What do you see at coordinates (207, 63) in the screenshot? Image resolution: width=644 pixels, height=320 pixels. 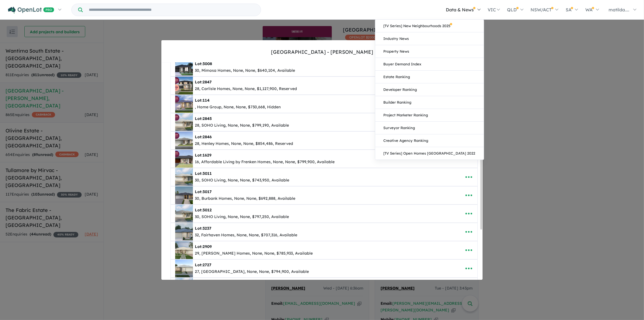 I see `span: 3008` at bounding box center [207, 63].